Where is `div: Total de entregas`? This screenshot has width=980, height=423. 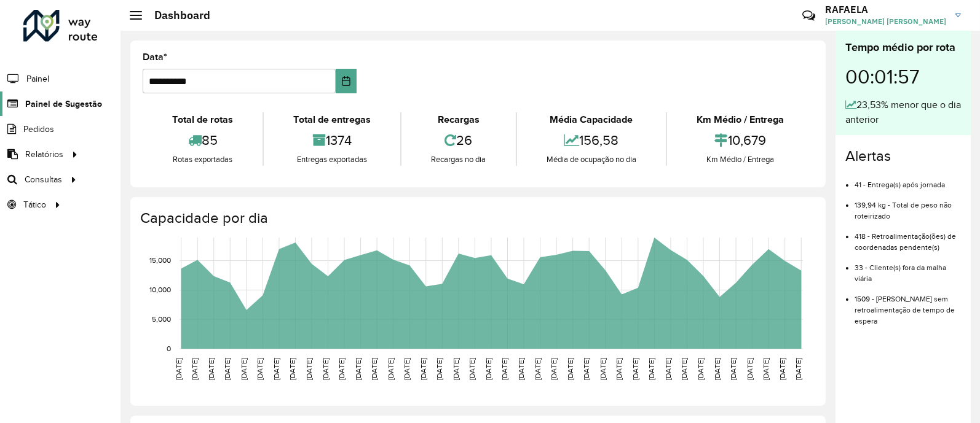
div: Total de entregas is located at coordinates (332, 120).